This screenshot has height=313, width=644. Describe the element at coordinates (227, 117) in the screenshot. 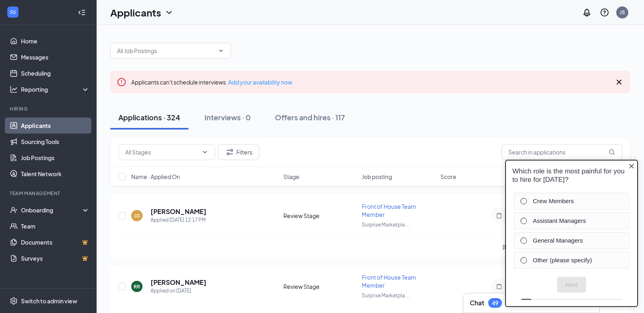

I see `div: Interviews · 0` at that location.